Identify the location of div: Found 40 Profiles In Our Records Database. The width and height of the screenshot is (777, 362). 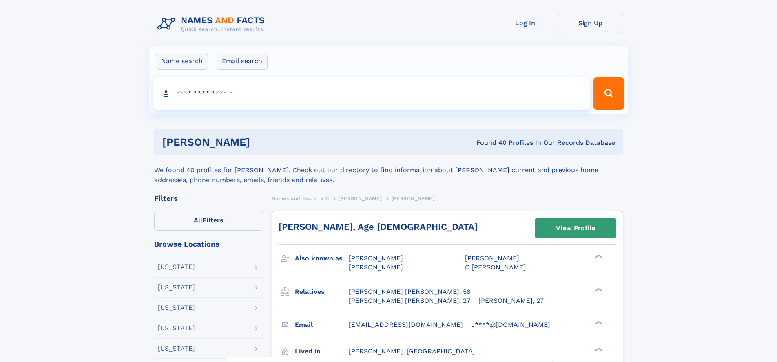
(489, 143).